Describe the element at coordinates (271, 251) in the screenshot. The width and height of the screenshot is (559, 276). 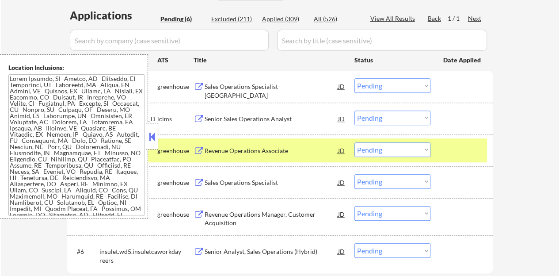
I see `div: Senior Analyst, Sales Operations (Hybrid)` at that location.